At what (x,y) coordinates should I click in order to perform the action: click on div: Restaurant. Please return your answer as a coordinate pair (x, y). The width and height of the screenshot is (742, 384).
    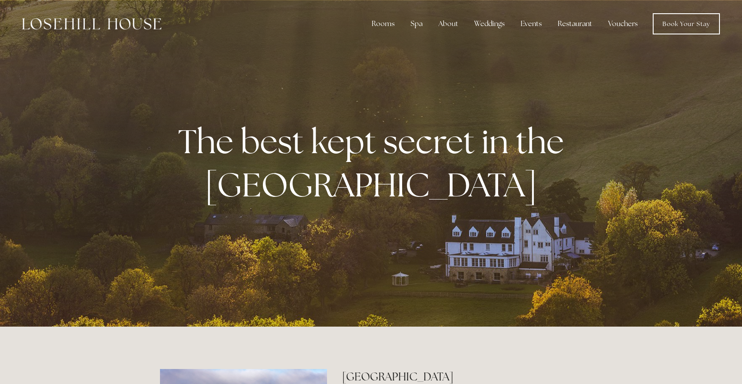
    Looking at the image, I should click on (575, 24).